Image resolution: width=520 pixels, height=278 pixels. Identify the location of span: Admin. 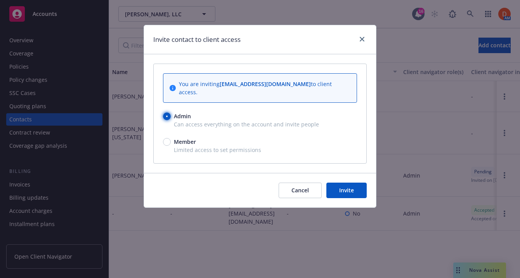
(183, 116).